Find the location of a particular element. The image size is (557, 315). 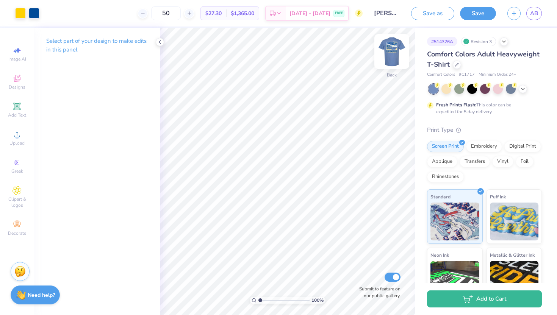

strong: Fresh Prints Flash: is located at coordinates (456, 105).